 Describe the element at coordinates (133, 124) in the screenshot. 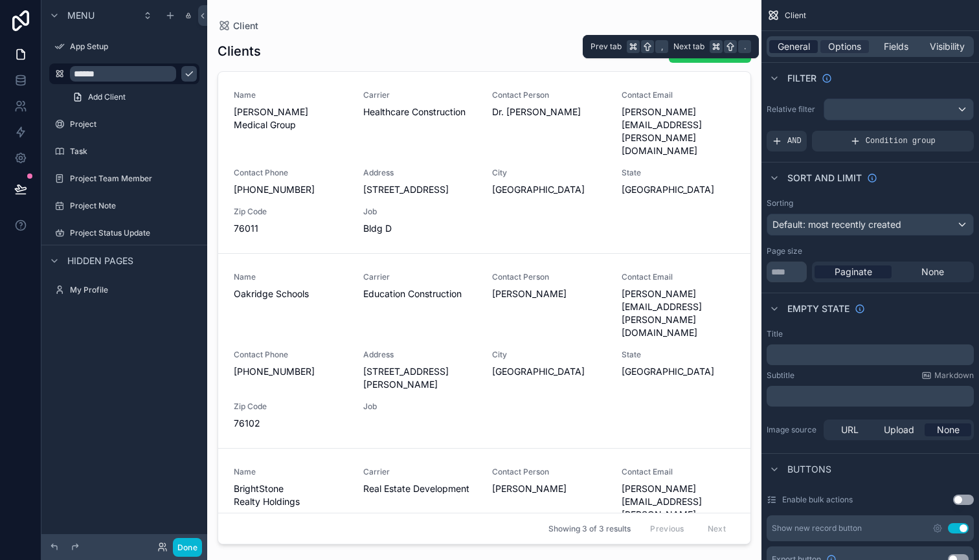

I see `label: Project` at that location.